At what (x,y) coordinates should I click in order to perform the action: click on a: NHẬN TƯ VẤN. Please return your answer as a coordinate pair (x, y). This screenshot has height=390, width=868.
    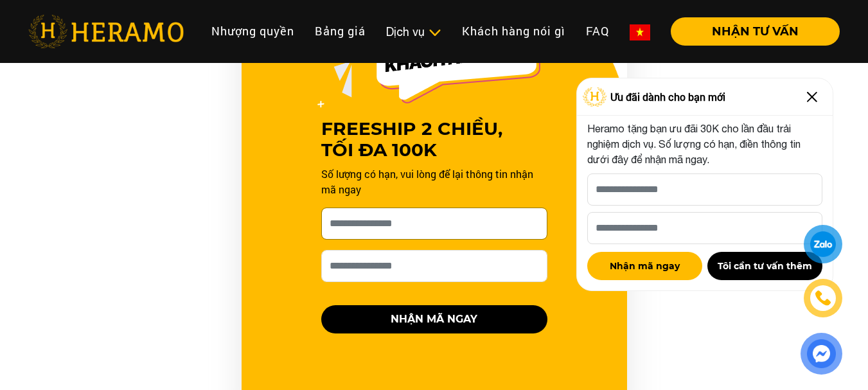
    Looking at the image, I should click on (750, 32).